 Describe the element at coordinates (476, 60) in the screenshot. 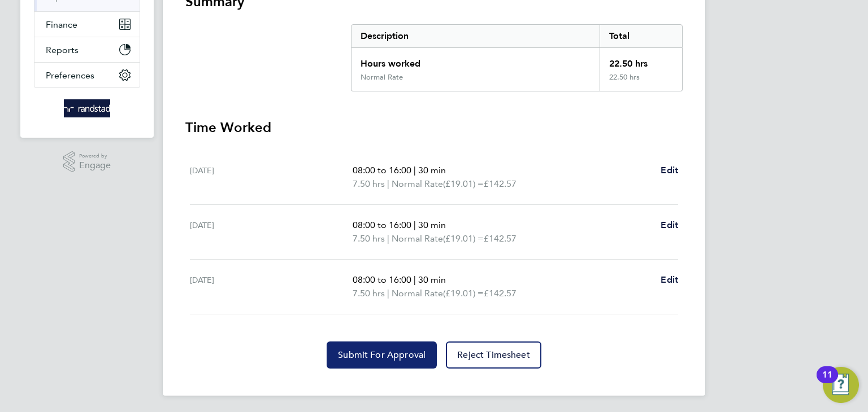

I see `div: Hours worked` at that location.